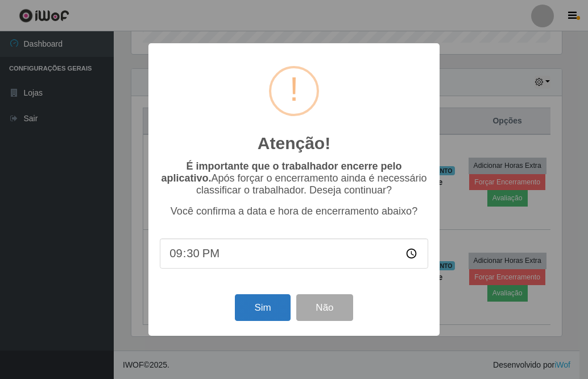  What do you see at coordinates (294, 178) in the screenshot?
I see `p: Após forçar o encerramento ainda é necessário classificar o trabalhador. Deseja continuar?` at bounding box center [294, 178].